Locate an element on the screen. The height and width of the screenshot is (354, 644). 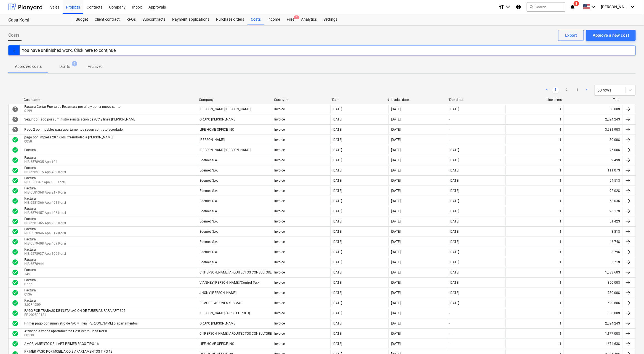
a: Client contract is located at coordinates (107, 20).